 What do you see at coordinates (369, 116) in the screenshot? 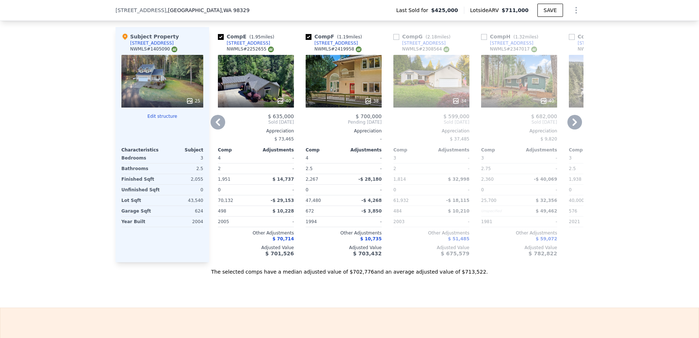
I see `span: $ 700,000` at bounding box center [369, 116].